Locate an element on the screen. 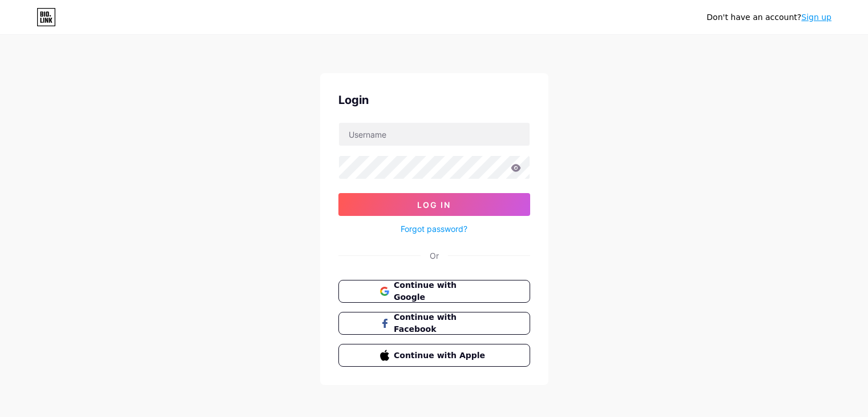 This screenshot has height=417, width=868. span: Continue with Google is located at coordinates (441, 291).